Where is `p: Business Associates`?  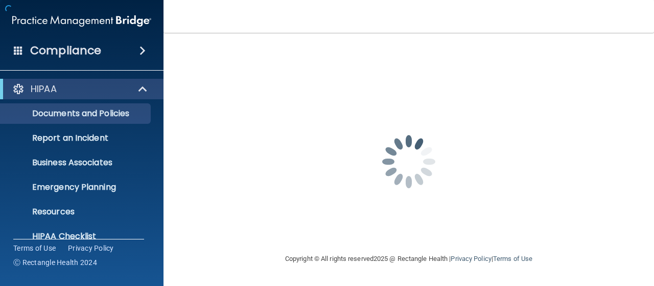 p: Business Associates is located at coordinates (76, 162).